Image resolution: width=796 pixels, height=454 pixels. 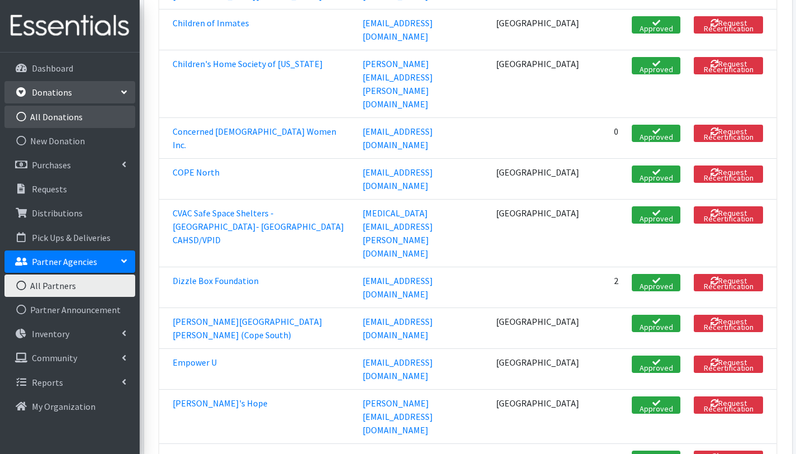 I want to click on p: Community, so click(x=54, y=358).